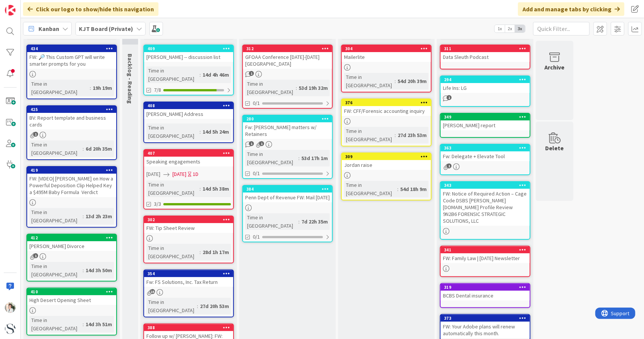 The image size is (644, 339). I want to click on div: 6d 20h 35m, so click(99, 149).